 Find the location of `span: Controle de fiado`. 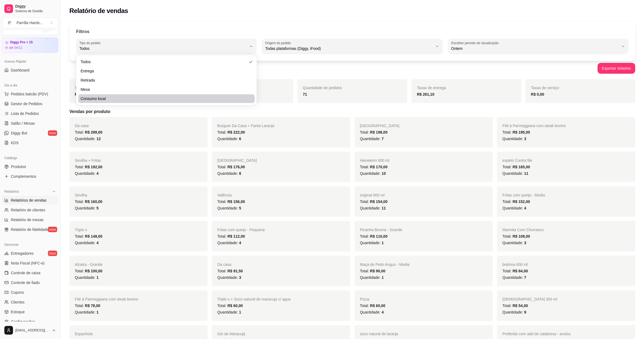

span: Controle de fiado is located at coordinates (25, 283).